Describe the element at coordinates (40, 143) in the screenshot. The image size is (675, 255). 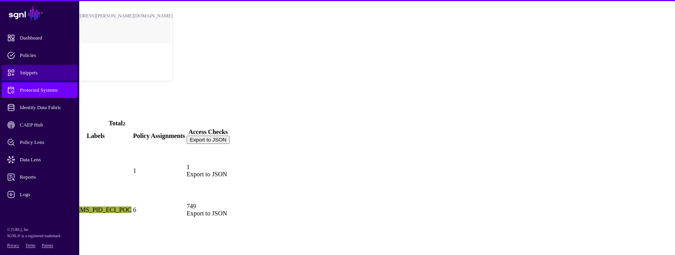
I see `a: Policy Lens` at that location.